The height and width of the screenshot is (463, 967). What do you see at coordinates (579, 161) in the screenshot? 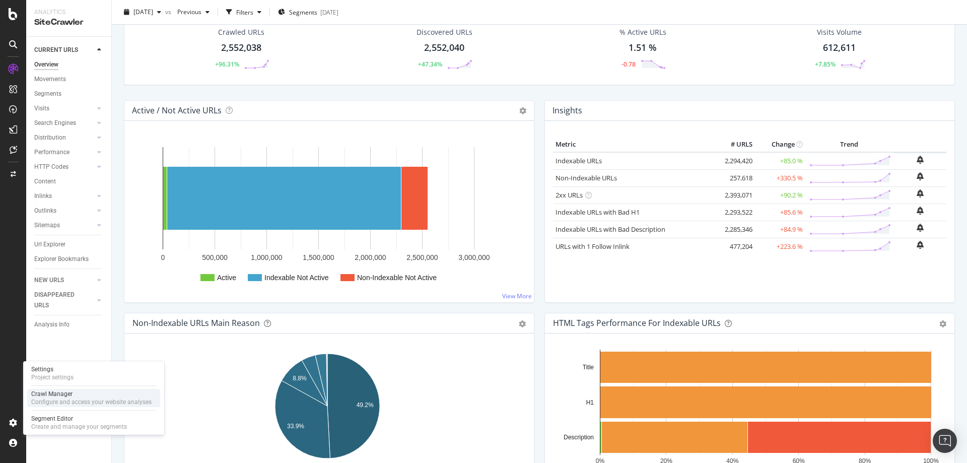
I see `a: Indexable URLs` at bounding box center [579, 161].